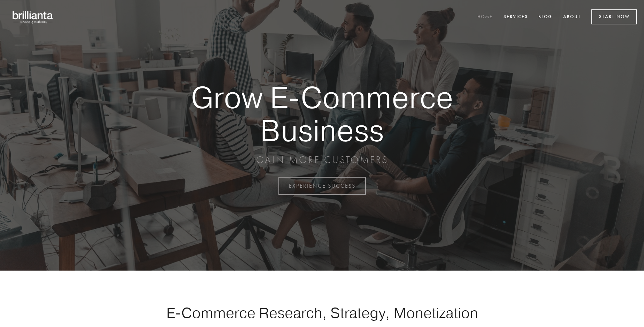  What do you see at coordinates (322, 160) in the screenshot?
I see `p: GAIN MORE CUSTOMERS` at bounding box center [322, 160].